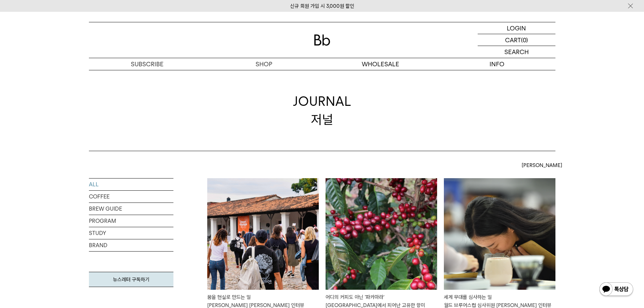 This screenshot has width=644, height=308. What do you see at coordinates (517, 28) in the screenshot?
I see `p: LOGIN` at bounding box center [517, 28].